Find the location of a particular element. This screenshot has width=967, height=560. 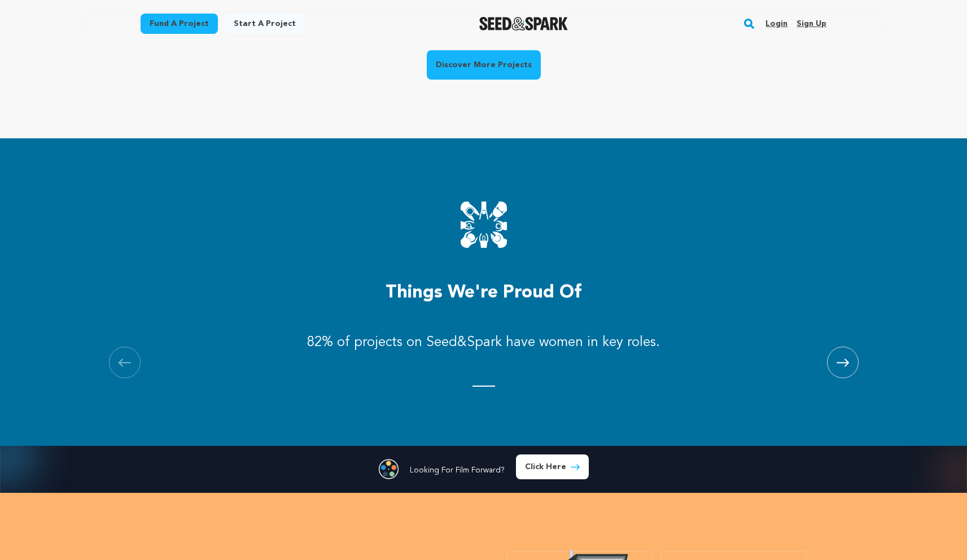

img: Seed&Spark Film Forward Icon is located at coordinates (389, 469).